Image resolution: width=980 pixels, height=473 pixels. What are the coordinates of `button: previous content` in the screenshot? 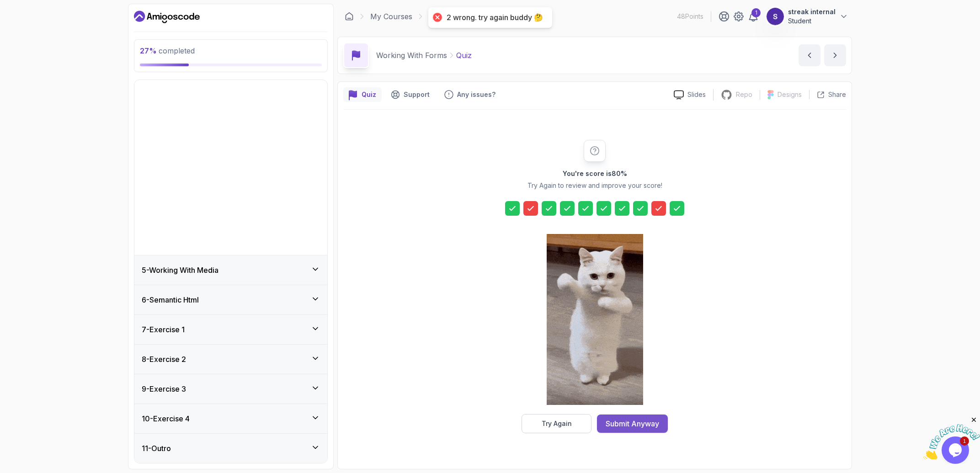 It's located at (809, 55).